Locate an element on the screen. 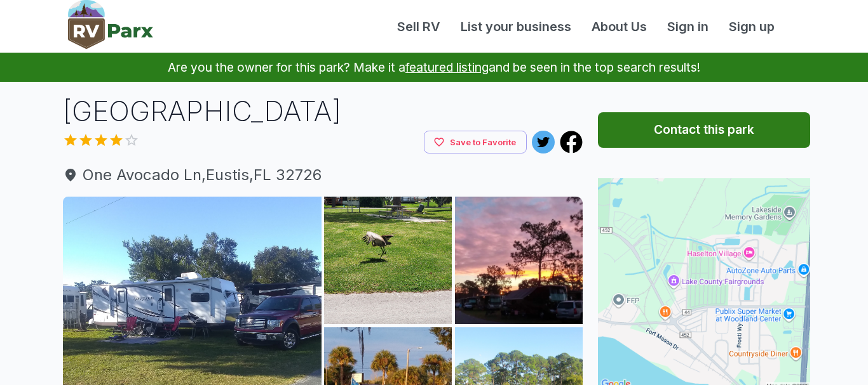 This screenshot has width=868, height=385. a: Sign up is located at coordinates (752, 26).